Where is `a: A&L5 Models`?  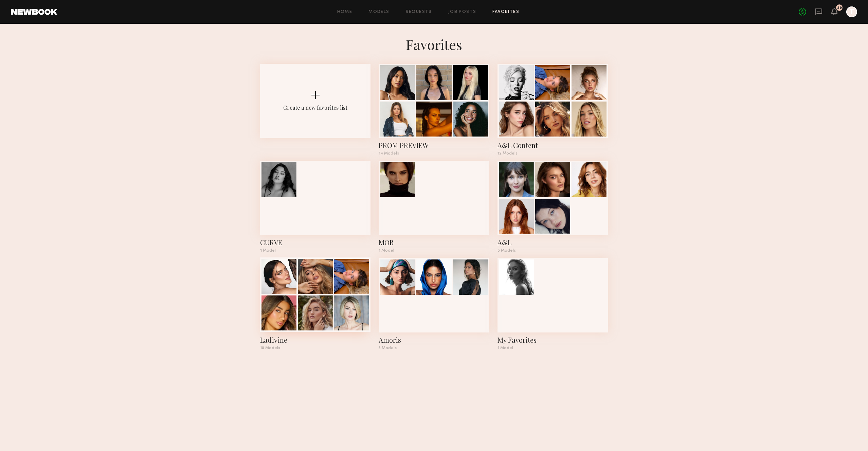 a: A&L5 Models is located at coordinates (552, 207).